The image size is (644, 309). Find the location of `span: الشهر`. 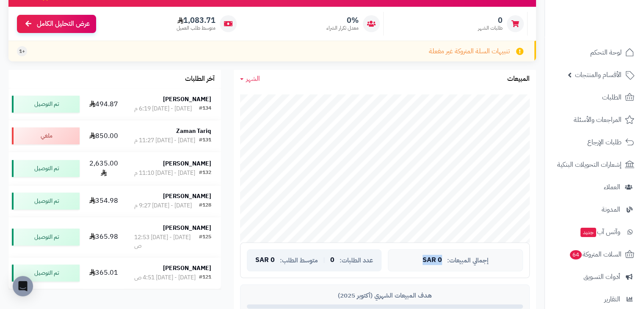

span: الشهر is located at coordinates (253, 79).